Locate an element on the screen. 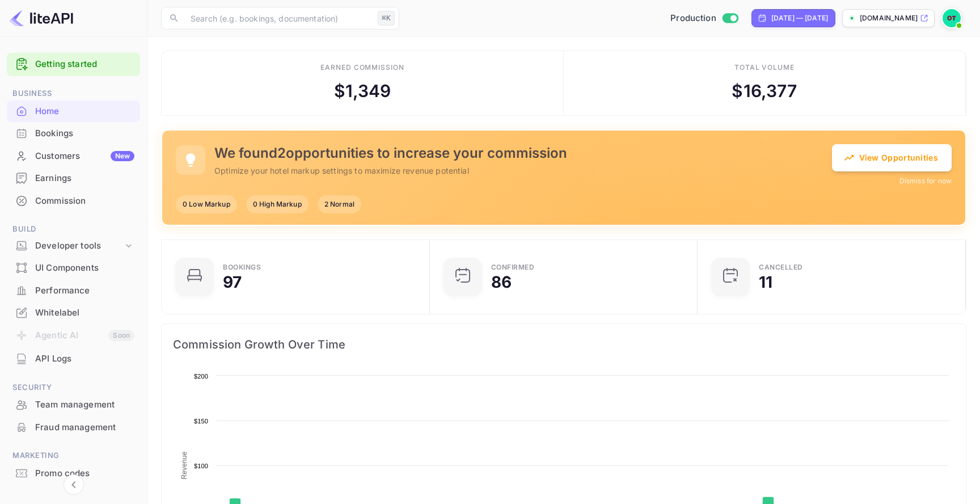 The image size is (980, 504). div: CANCELLED is located at coordinates (781, 267).